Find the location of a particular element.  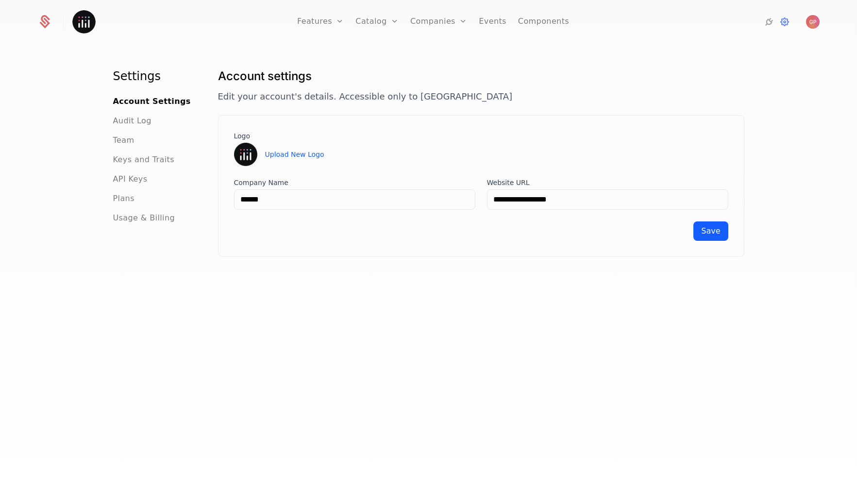

span: API Keys is located at coordinates (130, 179).